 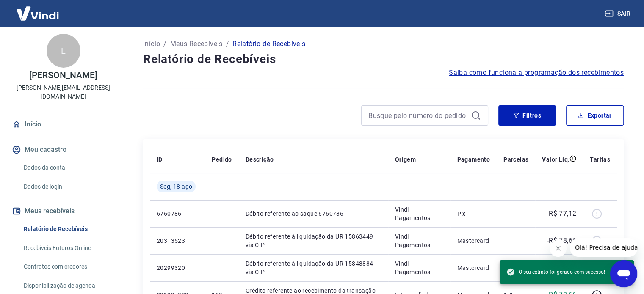 What do you see at coordinates (178, 241) in the screenshot?
I see `p: 20313523` at bounding box center [178, 241].